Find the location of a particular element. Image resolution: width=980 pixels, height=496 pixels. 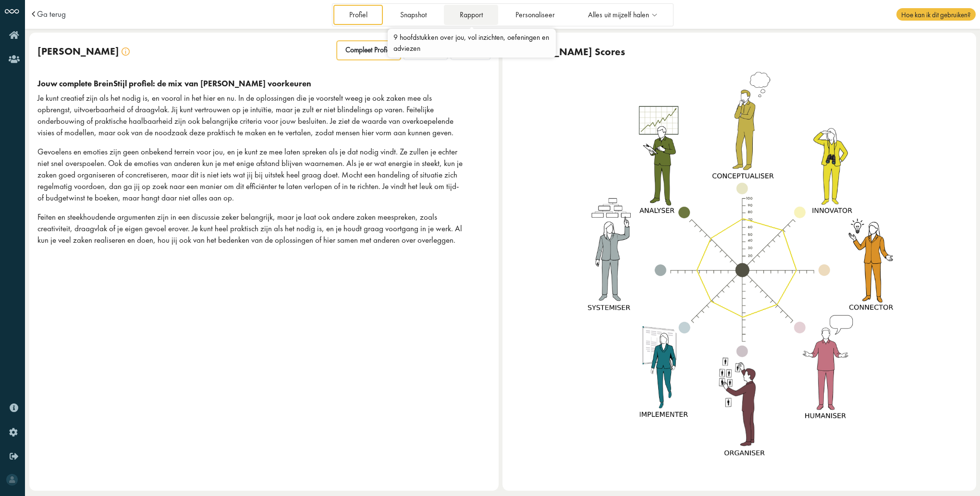

a: Ga terug is located at coordinates (52, 14).